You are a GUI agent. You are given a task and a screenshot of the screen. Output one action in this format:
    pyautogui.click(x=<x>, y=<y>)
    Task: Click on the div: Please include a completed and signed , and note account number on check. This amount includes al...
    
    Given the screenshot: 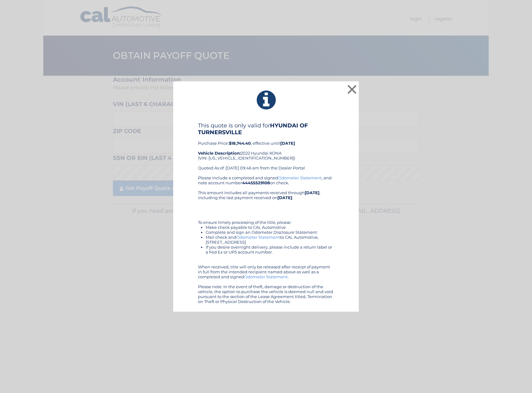 What is the action you would take?
    pyautogui.click(x=266, y=240)
    